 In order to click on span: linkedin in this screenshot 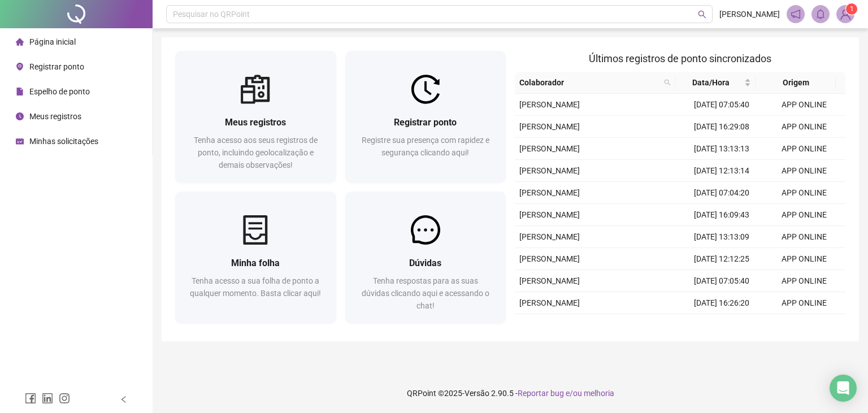, I will do `click(47, 398)`.